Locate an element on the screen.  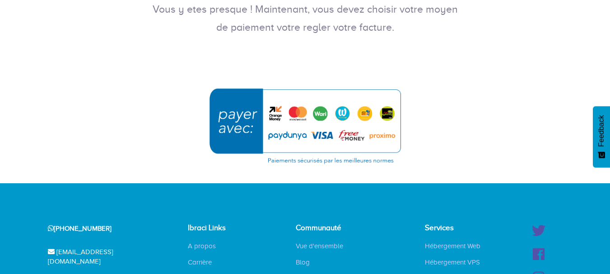
a: A propos is located at coordinates (202, 246).